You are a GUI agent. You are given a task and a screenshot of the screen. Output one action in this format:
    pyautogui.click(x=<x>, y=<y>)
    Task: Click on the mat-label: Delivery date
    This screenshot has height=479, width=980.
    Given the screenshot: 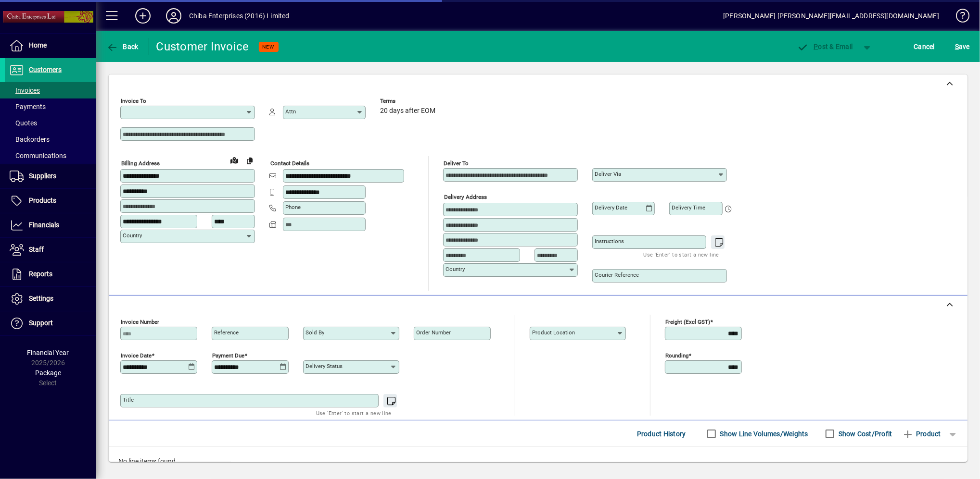 What is the action you would take?
    pyautogui.click(x=611, y=208)
    